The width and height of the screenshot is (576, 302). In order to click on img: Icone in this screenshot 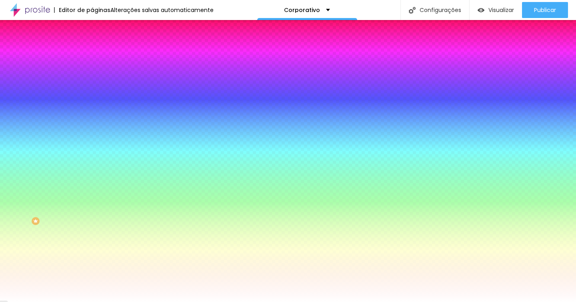, I will do `click(412, 10)`.